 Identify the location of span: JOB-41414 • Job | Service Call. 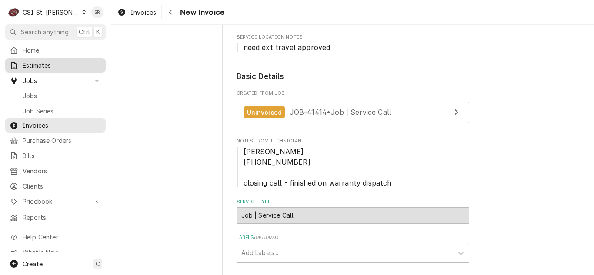
(340, 112).